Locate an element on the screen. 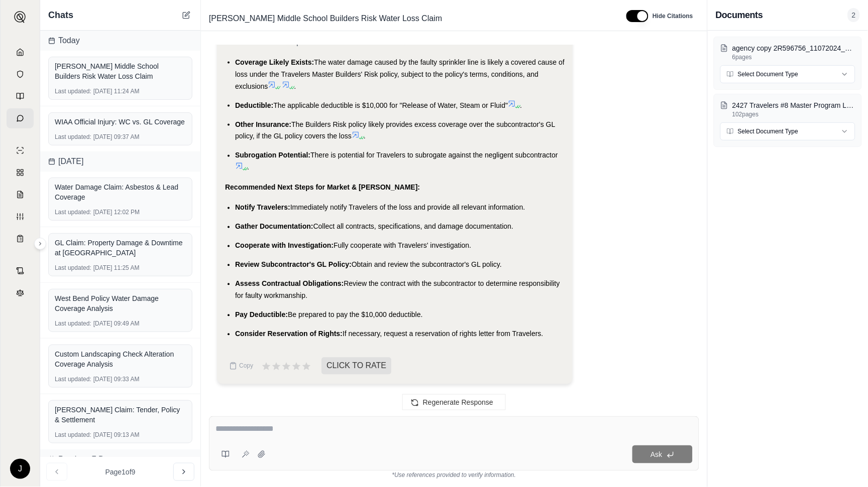 The image size is (868, 487). div: WIAA Official Injury: WC vs. GL Coverage is located at coordinates (120, 122).